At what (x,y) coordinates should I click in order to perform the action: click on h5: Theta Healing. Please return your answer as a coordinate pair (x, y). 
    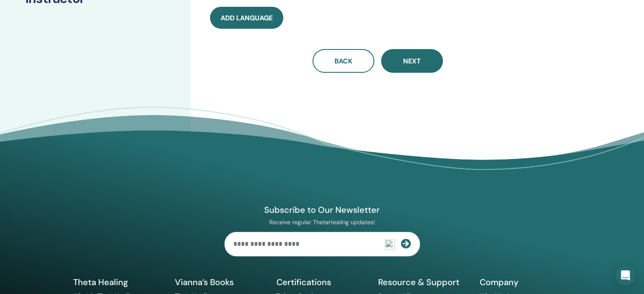
    Looking at the image, I should click on (119, 283).